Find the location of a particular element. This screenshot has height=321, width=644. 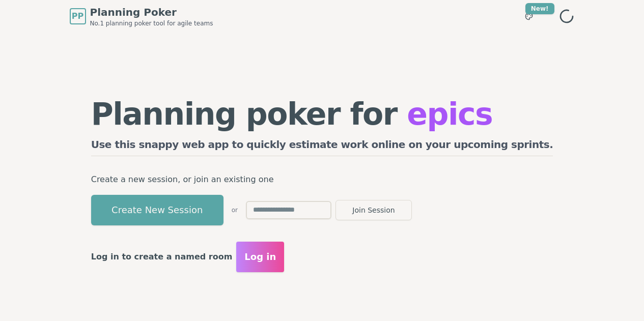

a: PPPlanning PokerNo.1 planning poker tool for agile teams is located at coordinates (141, 16).